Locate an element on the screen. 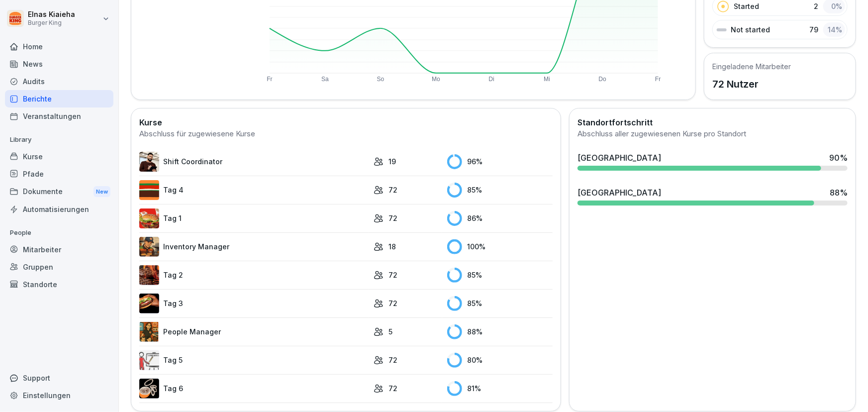 Image resolution: width=868 pixels, height=412 pixels. text: Sa is located at coordinates (324, 79).